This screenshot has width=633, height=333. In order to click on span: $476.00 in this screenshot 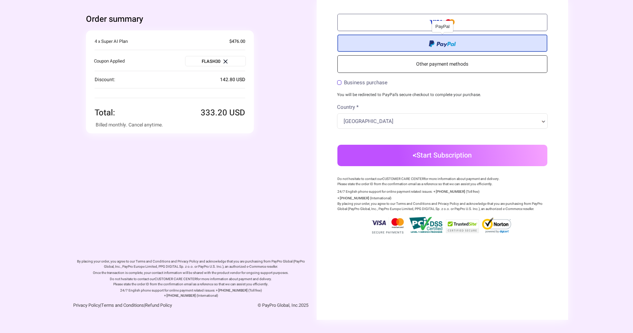, I will do `click(237, 41)`.